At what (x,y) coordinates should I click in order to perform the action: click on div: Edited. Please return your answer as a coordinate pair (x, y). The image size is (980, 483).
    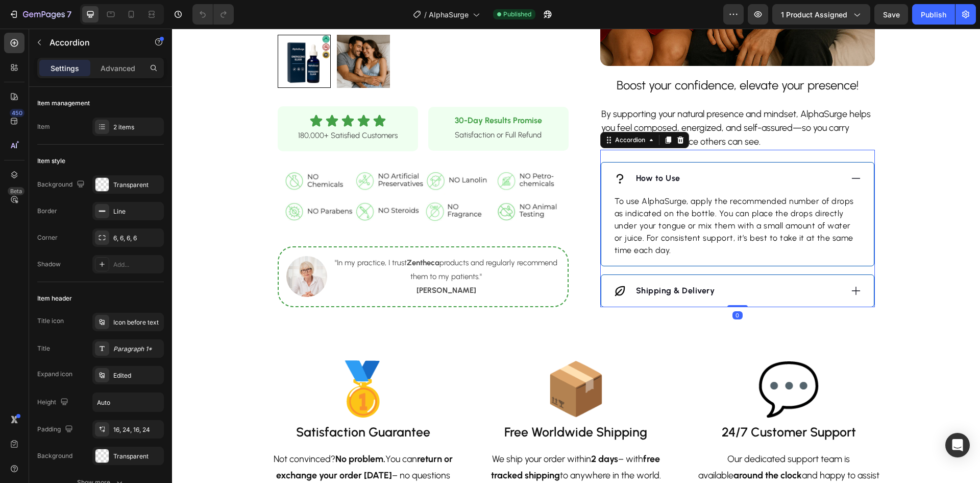
    Looking at the image, I should click on (137, 375).